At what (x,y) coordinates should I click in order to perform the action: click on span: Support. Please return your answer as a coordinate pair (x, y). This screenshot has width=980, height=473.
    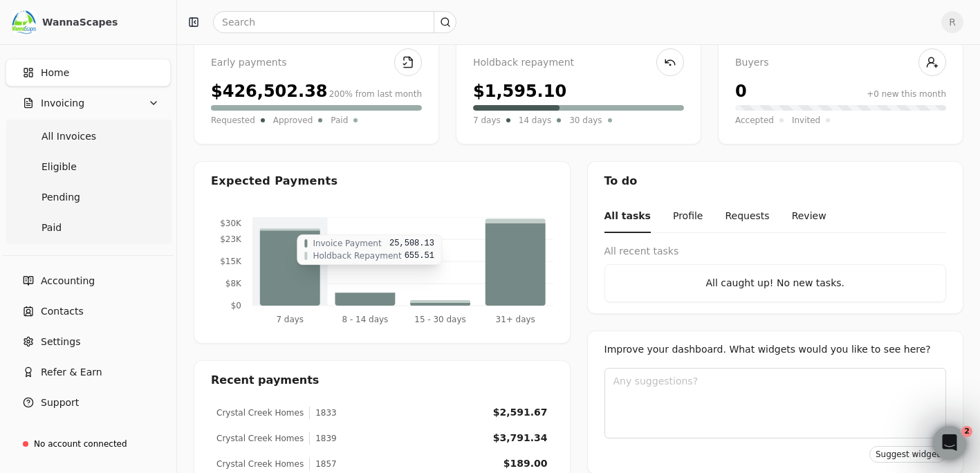
    Looking at the image, I should click on (59, 403).